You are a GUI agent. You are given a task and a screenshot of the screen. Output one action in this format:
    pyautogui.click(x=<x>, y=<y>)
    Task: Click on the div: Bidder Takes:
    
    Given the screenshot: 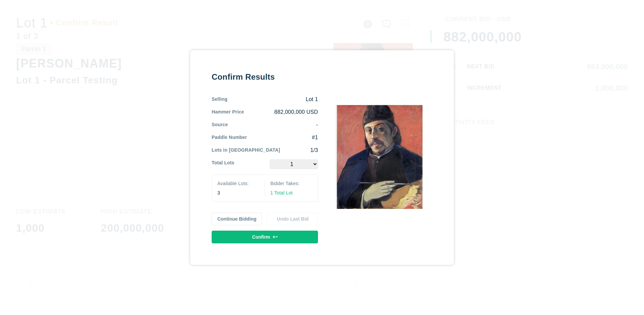 What is the action you would take?
    pyautogui.click(x=291, y=183)
    